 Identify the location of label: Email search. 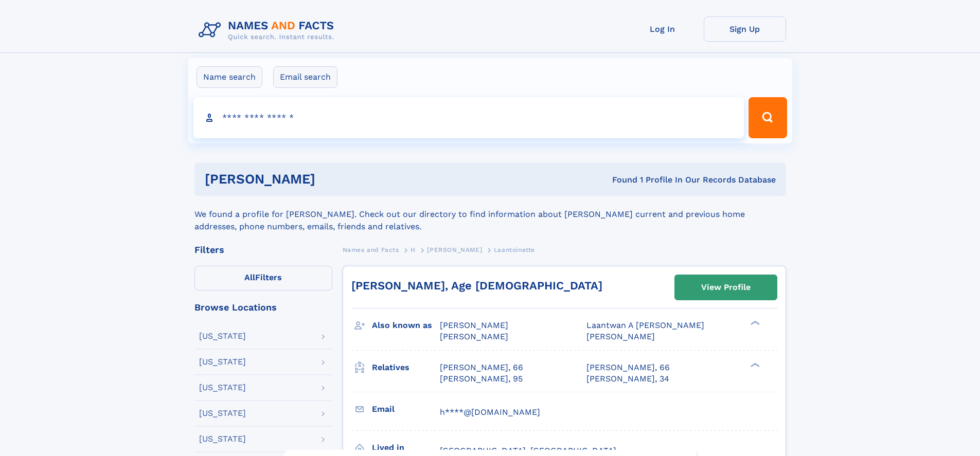
(305, 77).